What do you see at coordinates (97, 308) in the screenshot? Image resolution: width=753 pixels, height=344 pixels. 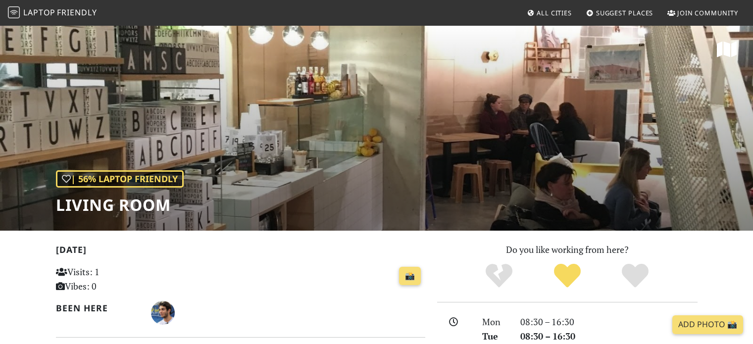 I see `h2: Been here` at bounding box center [97, 308].